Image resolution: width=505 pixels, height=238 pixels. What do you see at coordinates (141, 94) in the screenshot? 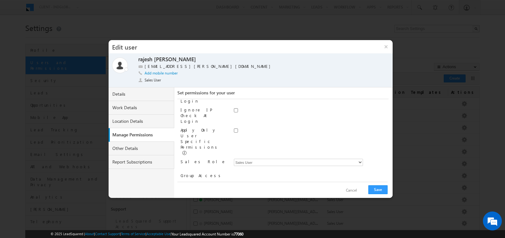
I see `a: Details` at bounding box center [141, 94].